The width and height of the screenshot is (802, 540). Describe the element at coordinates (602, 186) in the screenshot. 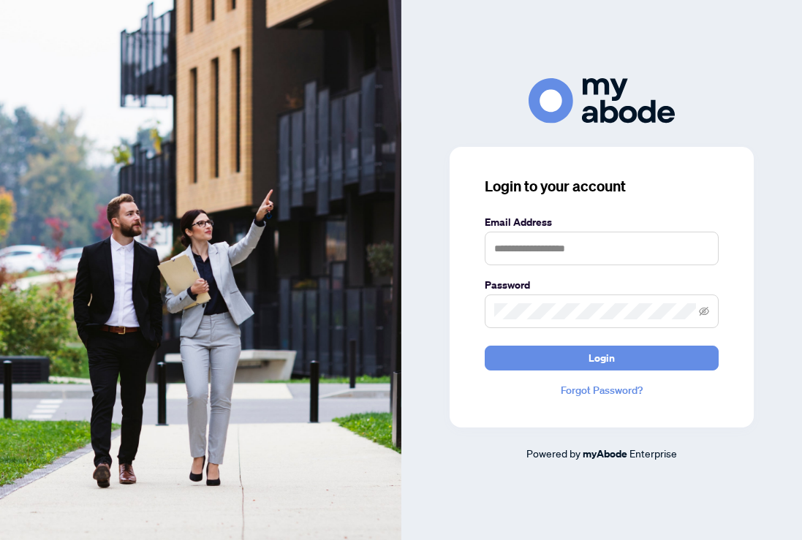

I see `h3: Login to your account` at that location.